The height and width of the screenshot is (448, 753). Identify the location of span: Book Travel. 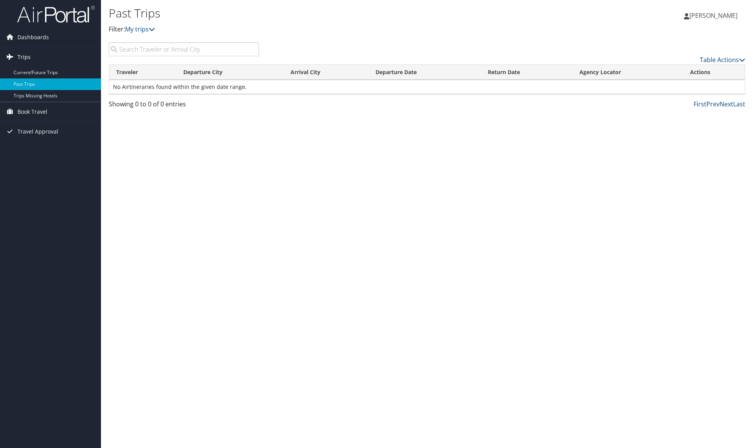
(32, 112).